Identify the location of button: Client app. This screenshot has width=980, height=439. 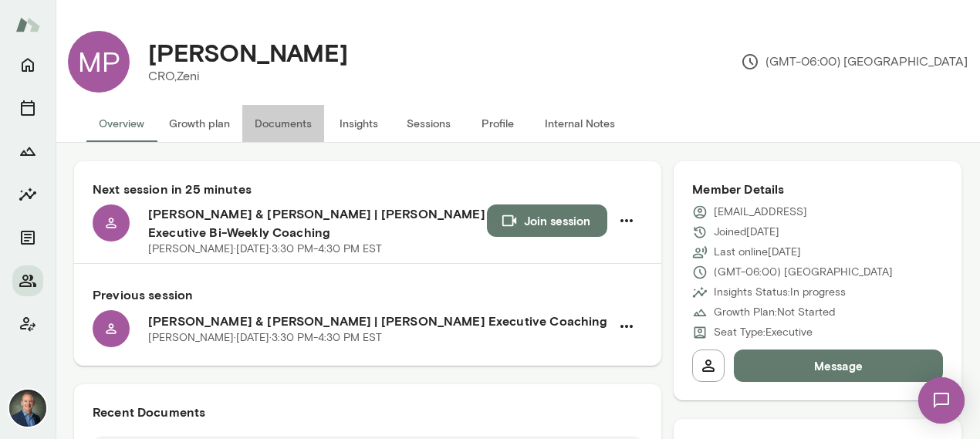
(28, 324).